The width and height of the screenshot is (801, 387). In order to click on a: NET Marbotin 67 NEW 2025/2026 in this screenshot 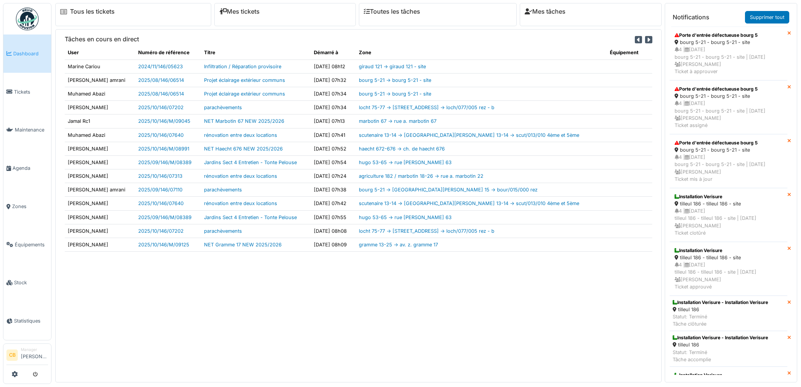, I will do `click(244, 121)`.